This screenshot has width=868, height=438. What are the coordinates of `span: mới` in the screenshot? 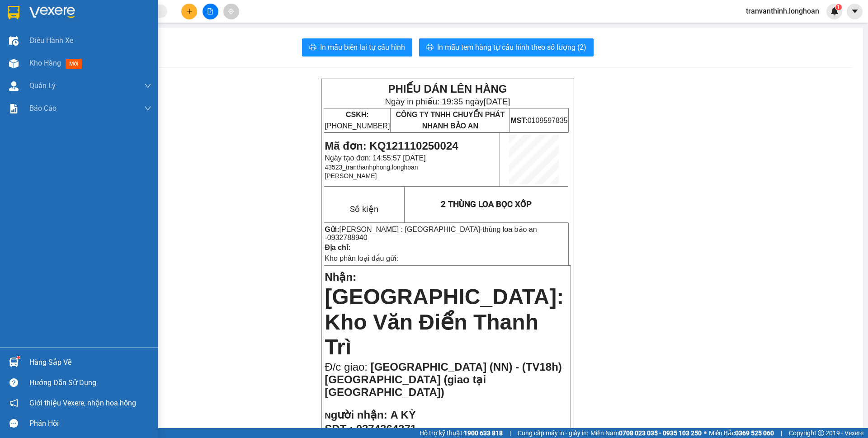 It's located at (73, 64).